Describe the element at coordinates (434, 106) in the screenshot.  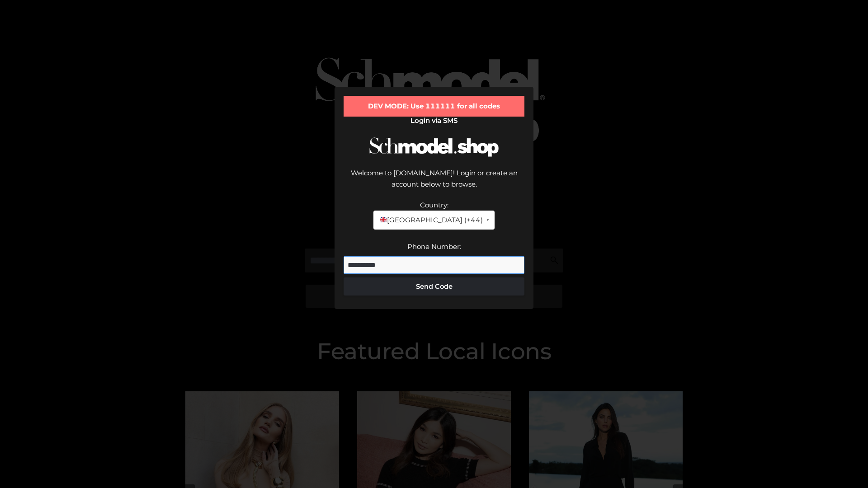
I see `div: DEV MODE: Use 111111 for all codes` at that location.